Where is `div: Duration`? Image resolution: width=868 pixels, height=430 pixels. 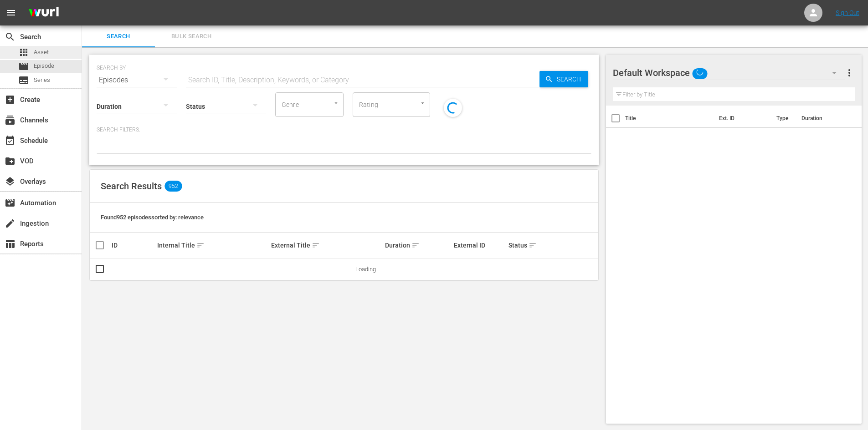 div: Duration is located at coordinates (418, 245).